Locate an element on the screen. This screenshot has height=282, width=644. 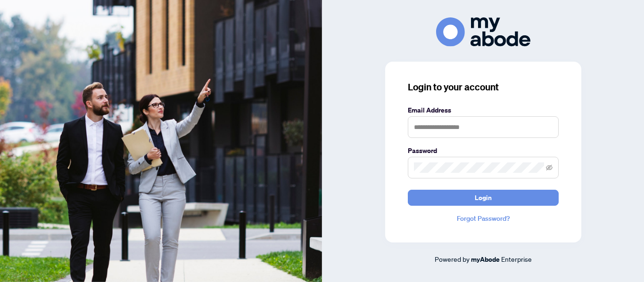
button: Login is located at coordinates (483, 198).